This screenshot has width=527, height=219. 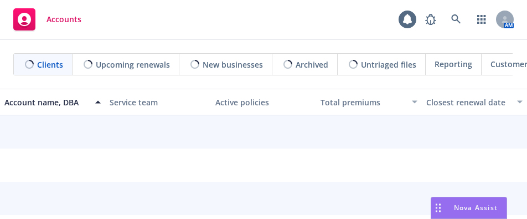 What do you see at coordinates (47, 102) in the screenshot?
I see `div: Account name, DBA` at bounding box center [47, 102].